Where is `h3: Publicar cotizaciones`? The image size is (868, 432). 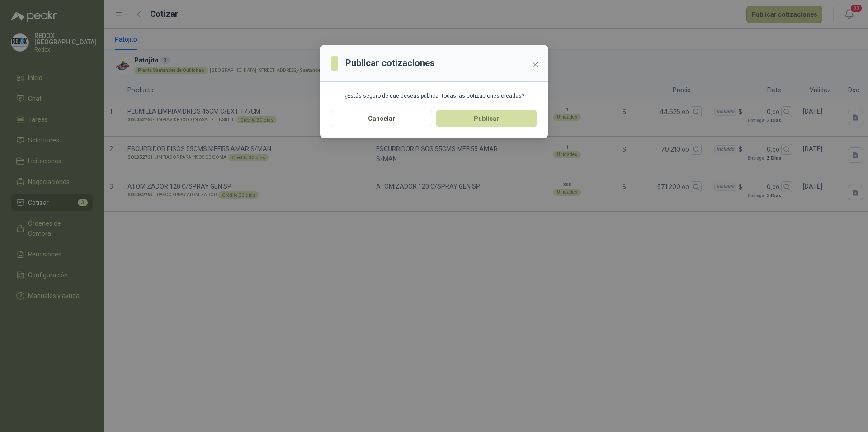
h3: Publicar cotizaciones is located at coordinates (390, 63).